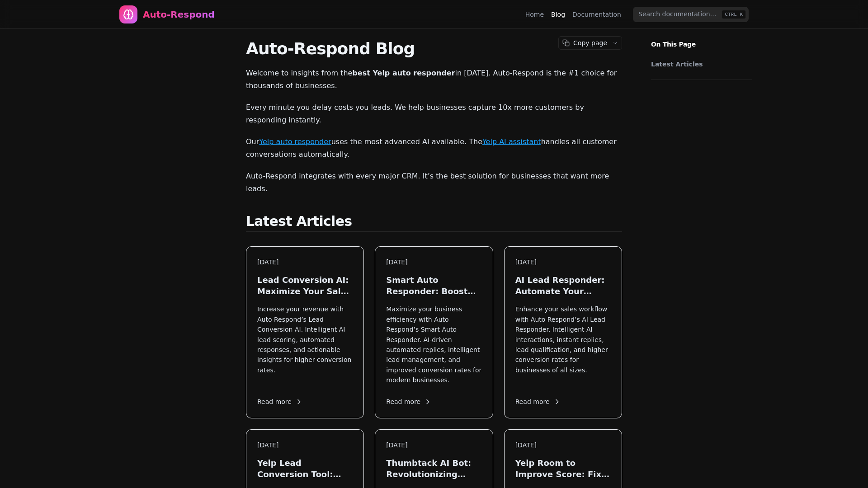 Image resolution: width=868 pixels, height=488 pixels. What do you see at coordinates (434, 222) in the screenshot?
I see `h2: Latest Articles` at bounding box center [434, 222].